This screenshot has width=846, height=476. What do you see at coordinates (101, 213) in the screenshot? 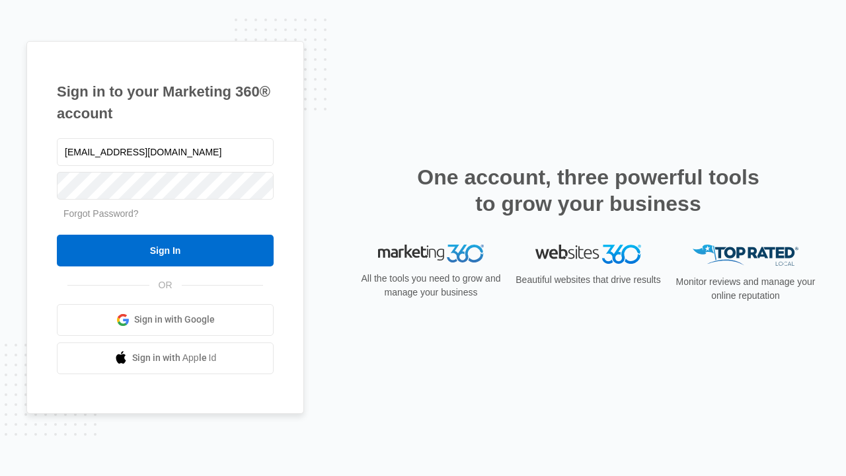
I see `a: Forgot Password?` at bounding box center [101, 213].